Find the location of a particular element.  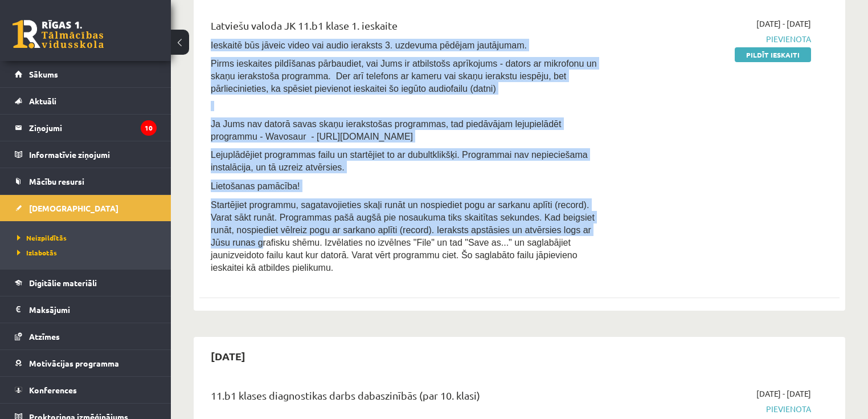

a: Maksājumi is located at coordinates (85, 310).